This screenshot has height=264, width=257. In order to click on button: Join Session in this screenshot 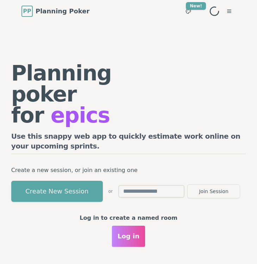, I will do `click(213, 192)`.